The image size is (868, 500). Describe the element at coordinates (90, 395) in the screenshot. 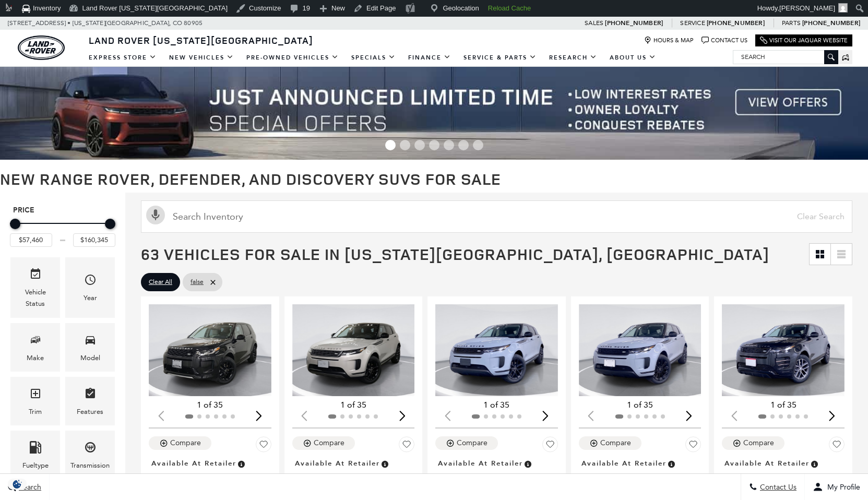

I see `span: Features` at that location.